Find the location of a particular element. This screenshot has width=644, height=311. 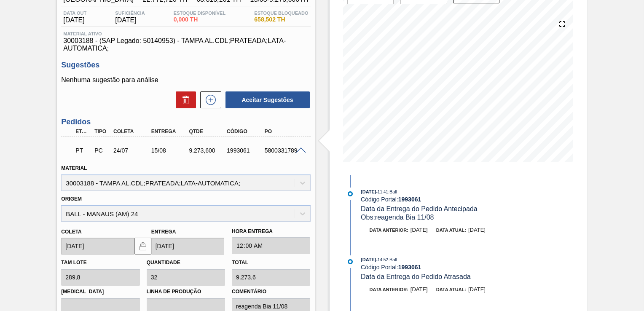

label: Comentário is located at coordinates (271, 292).